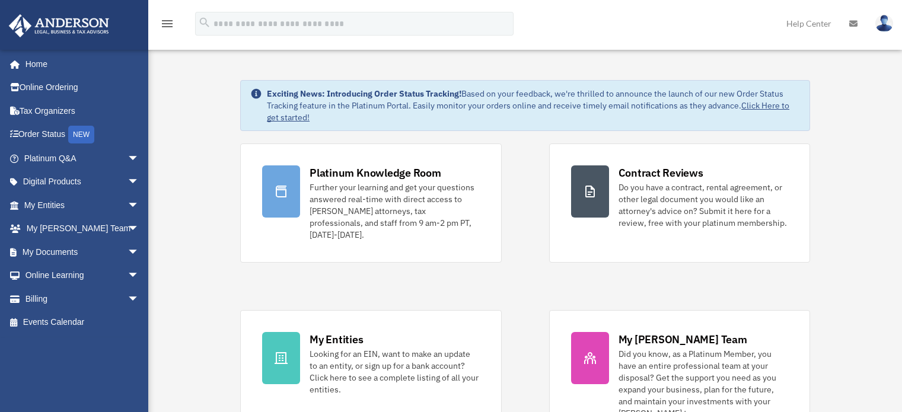  What do you see at coordinates (82, 323) in the screenshot?
I see `a: Events Calendar` at bounding box center [82, 323].